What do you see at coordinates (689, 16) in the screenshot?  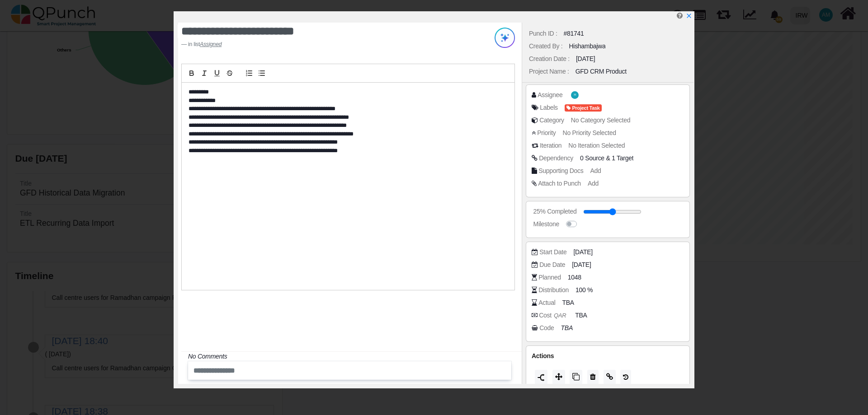 I see `svg: x` at bounding box center [689, 16].